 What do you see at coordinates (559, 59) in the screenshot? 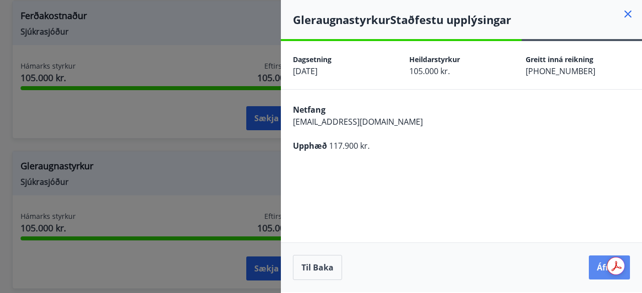
I see `span: Greitt inná reikning` at bounding box center [559, 59].